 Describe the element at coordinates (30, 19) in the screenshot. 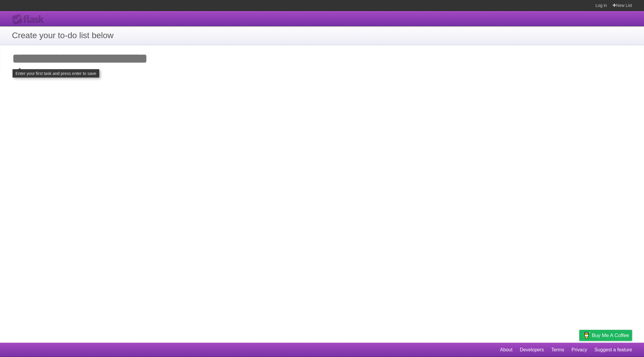

I see `div: Flask` at that location.